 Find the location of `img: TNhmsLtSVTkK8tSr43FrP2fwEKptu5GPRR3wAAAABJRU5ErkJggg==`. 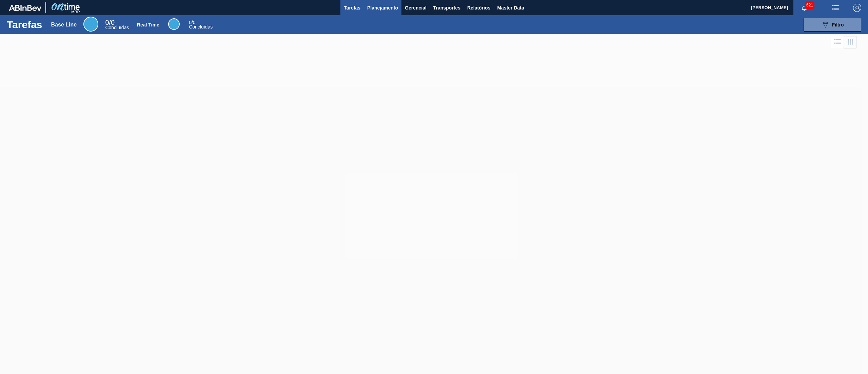

img: TNhmsLtSVTkK8tSr43FrP2fwEKptu5GPRR3wAAAABJRU5ErkJggg== is located at coordinates (25, 8).